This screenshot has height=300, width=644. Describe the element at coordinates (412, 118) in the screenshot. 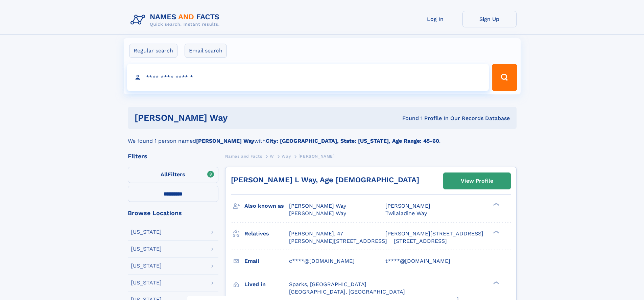

I see `div: Found 1 Profile In Our Records Database` at that location.